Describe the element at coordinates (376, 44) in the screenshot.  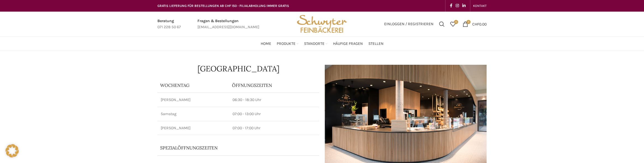
I see `a: Stellen` at that location.